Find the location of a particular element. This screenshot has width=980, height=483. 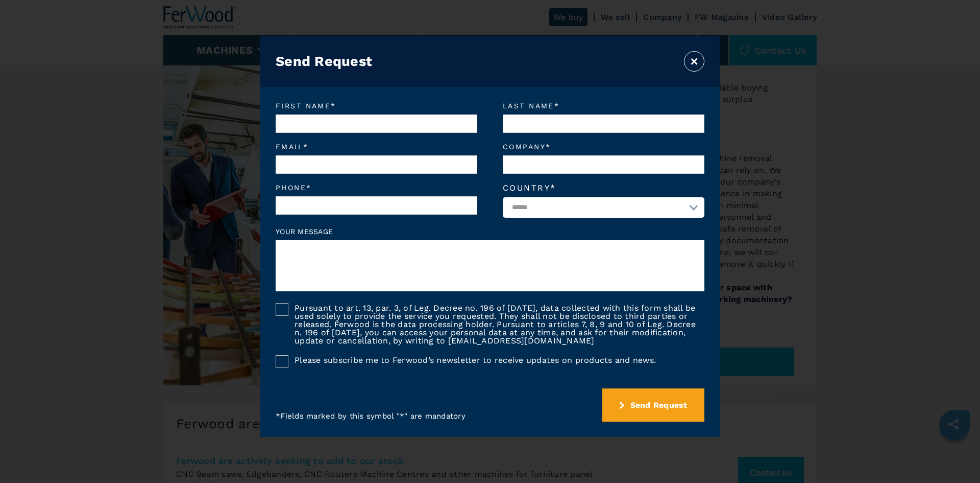

label: Country is located at coordinates (603, 188).